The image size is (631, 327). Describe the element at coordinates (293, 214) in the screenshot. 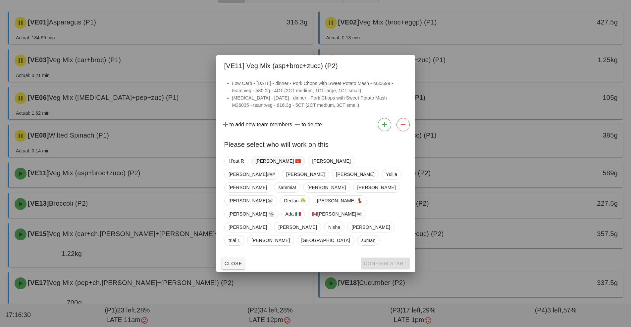

I see `span: Ada 🇲🇽` at that location.